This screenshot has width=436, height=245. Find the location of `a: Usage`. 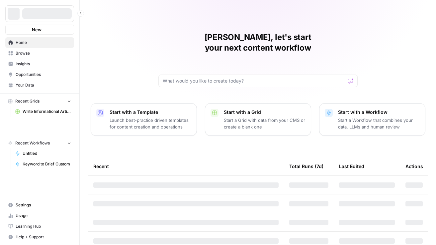

a: Usage is located at coordinates (40, 215).